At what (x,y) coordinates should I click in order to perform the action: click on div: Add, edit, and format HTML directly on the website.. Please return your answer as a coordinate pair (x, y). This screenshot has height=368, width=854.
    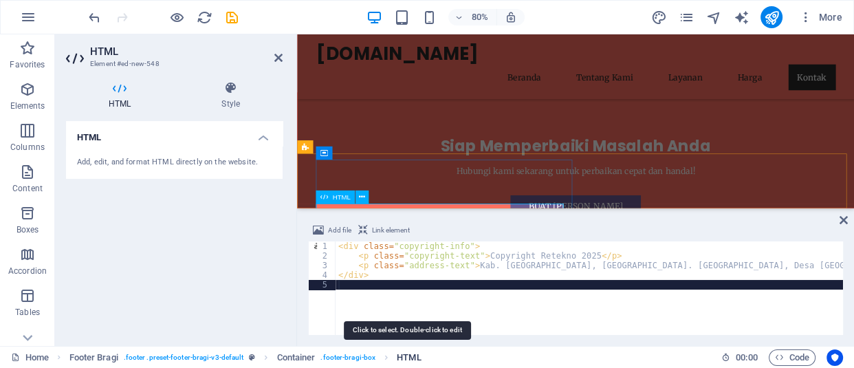
    Looking at the image, I should click on (174, 162).